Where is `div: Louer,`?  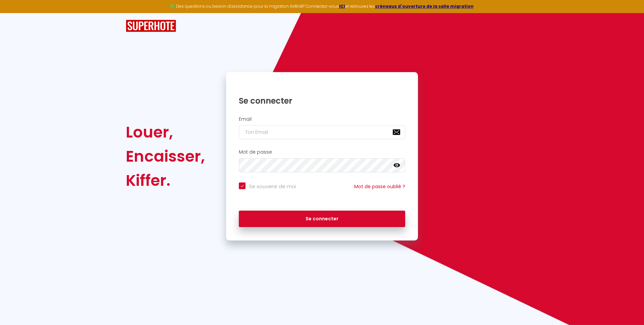
div: Louer, is located at coordinates (165, 132).